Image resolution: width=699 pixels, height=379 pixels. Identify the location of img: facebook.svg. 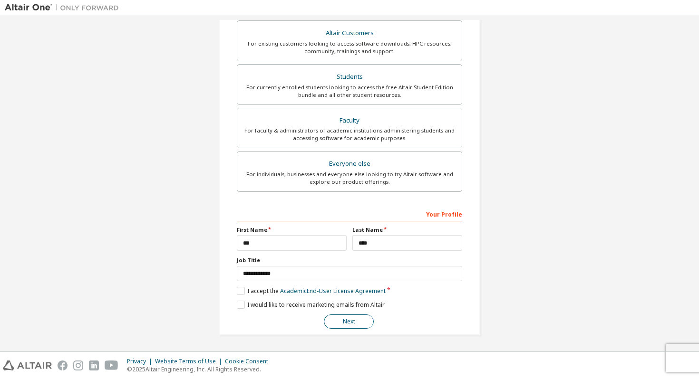
(62, 366).